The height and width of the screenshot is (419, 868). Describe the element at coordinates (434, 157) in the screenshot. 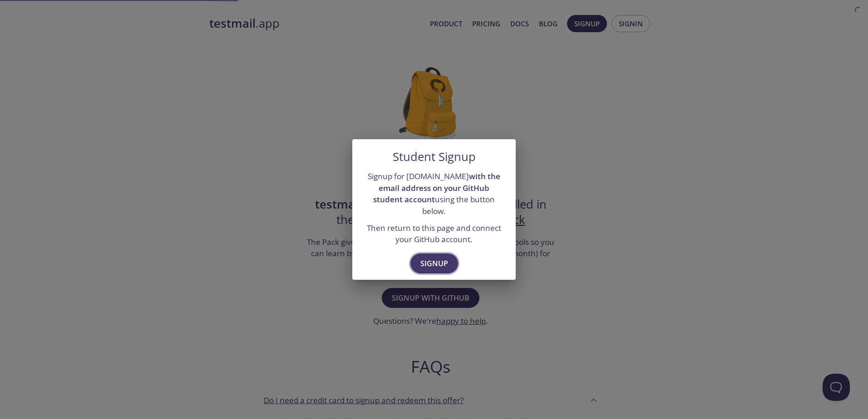

I see `h5: Student Signup` at that location.